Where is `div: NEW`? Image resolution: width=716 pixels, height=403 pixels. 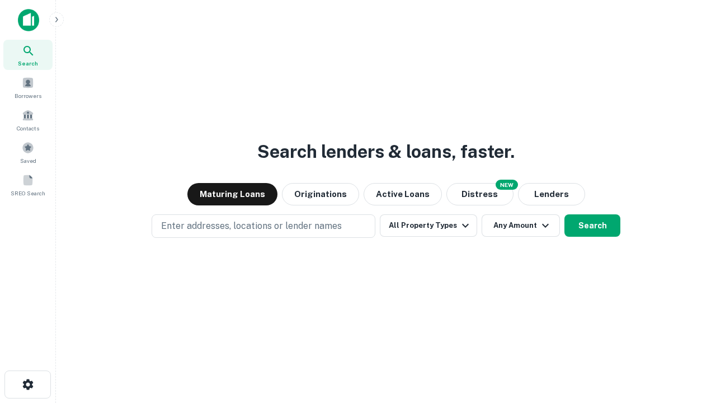
div: NEW is located at coordinates (507, 185).